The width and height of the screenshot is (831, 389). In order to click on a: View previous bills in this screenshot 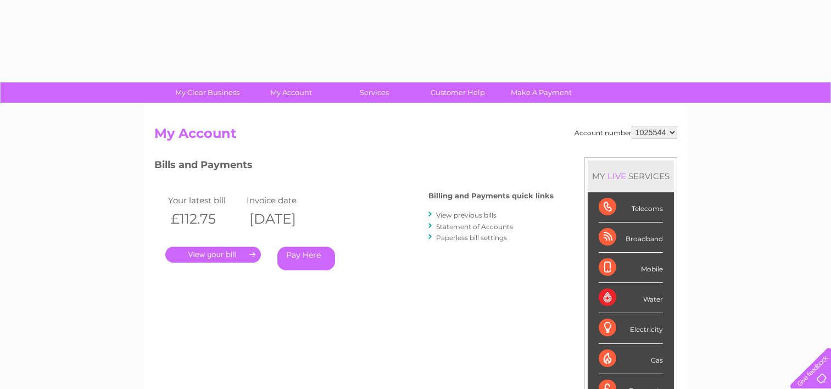, I will do `click(467, 215)`.